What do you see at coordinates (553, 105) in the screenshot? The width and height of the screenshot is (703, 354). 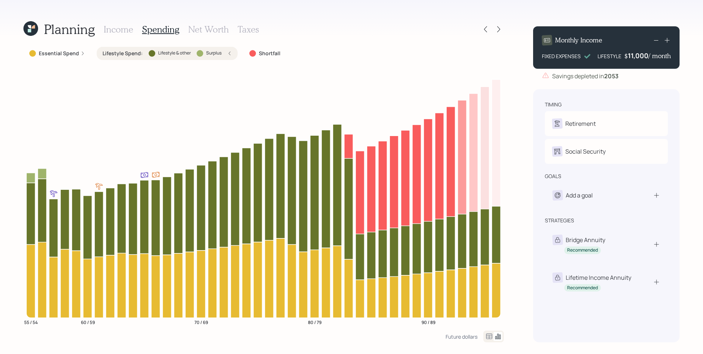 I see `div: timing` at bounding box center [553, 105].